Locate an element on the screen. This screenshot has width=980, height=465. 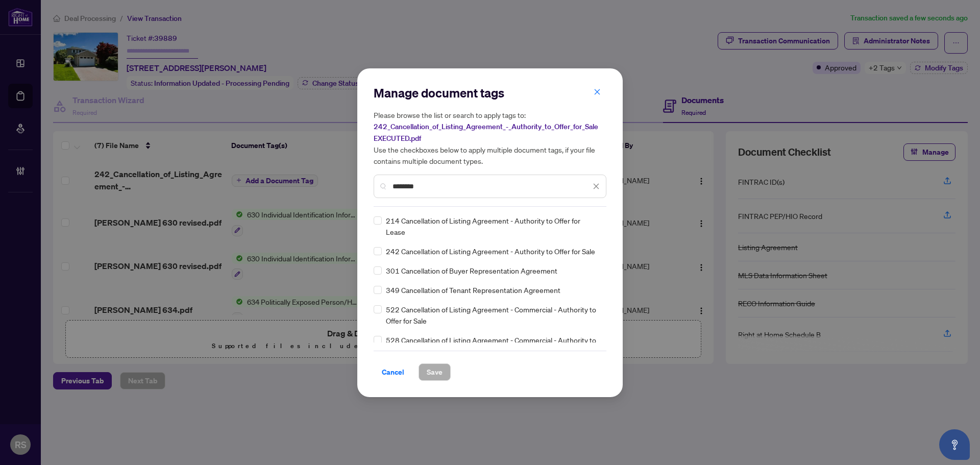
span: 214 Cancellation of Listing Agreement - Authority to Offer for Lease is located at coordinates (493, 226).